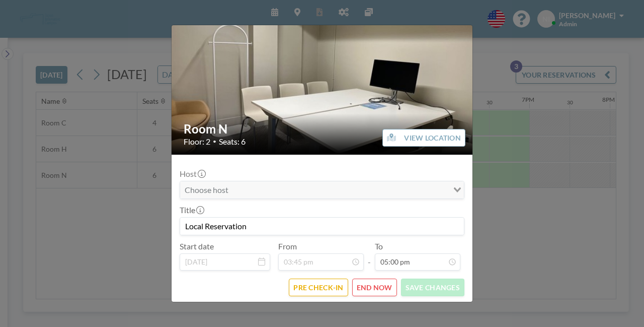  I want to click on label: Title, so click(192, 210).